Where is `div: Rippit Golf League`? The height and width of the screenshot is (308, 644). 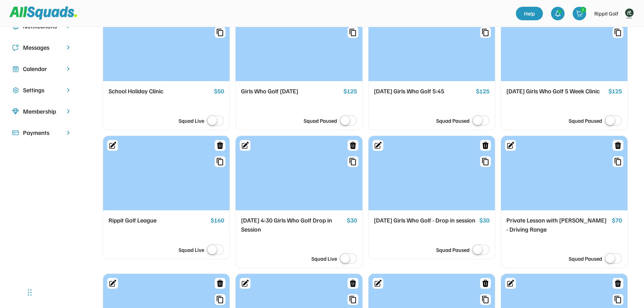 div: Rippit Golf League is located at coordinates (158, 221).